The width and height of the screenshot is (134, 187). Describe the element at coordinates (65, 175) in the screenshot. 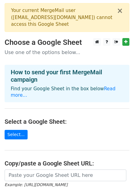

I see `input: Paste your Google Sheet URL here` at that location.